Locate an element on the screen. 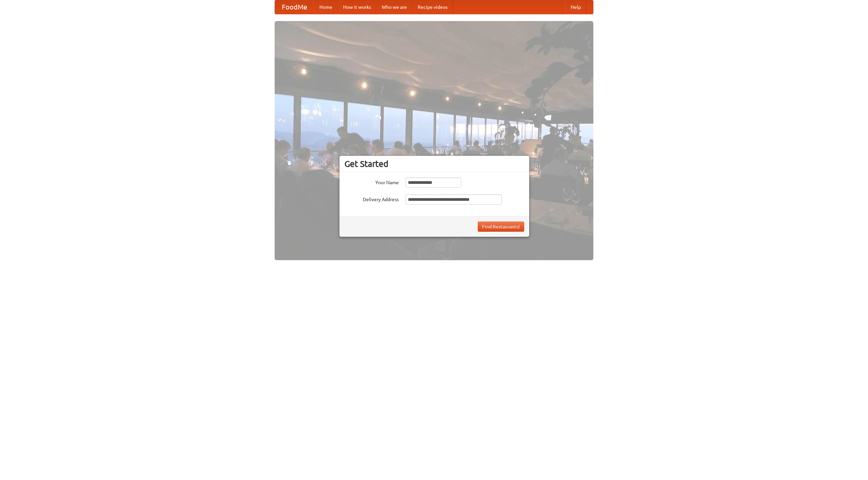 Image resolution: width=868 pixels, height=480 pixels. a: Recipe videos is located at coordinates (432, 7).